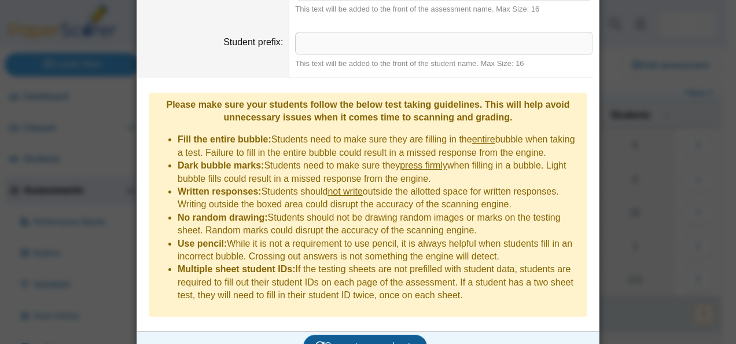 This screenshot has width=736, height=344. Describe the element at coordinates (484, 139) in the screenshot. I see `u: entire` at that location.